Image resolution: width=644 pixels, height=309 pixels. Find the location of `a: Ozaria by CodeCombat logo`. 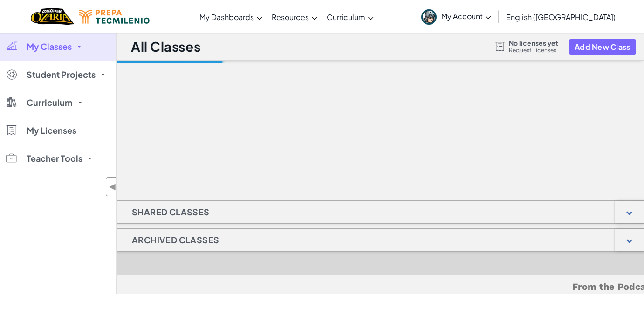

a: Ozaria by CodeCombat logo is located at coordinates (52, 16).